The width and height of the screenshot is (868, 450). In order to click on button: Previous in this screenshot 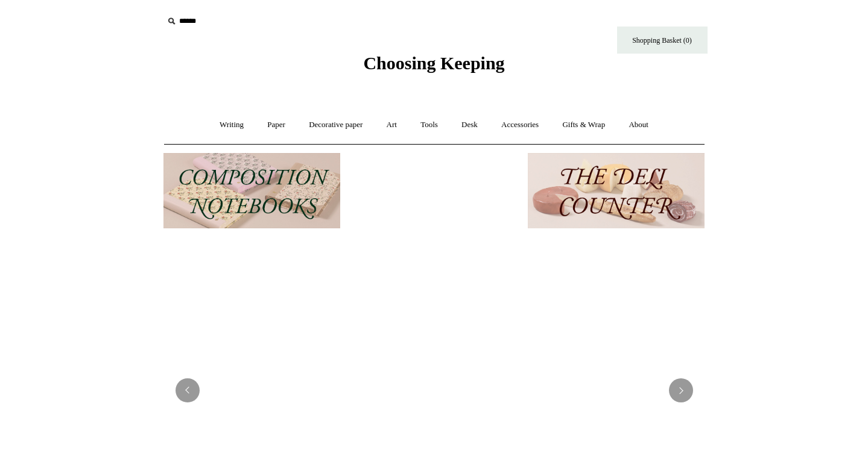, I will do `click(187, 390)`.